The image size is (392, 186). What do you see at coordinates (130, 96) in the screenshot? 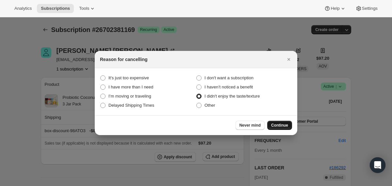
I see `span: I’m moving or traveling` at bounding box center [130, 96].